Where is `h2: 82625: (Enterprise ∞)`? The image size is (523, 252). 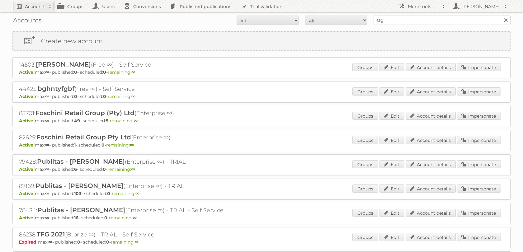
h2: 82625: (Enterprise ∞) is located at coordinates (128, 138).